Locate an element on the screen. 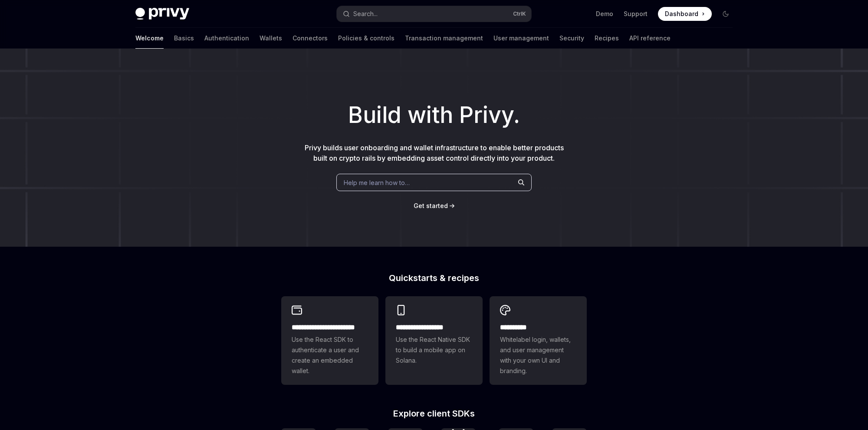  a: Basics is located at coordinates (184, 38).